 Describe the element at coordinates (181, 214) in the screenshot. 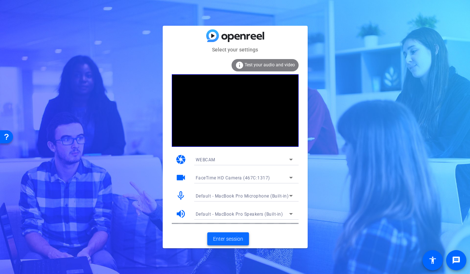

I see `mat-icon: volume_up` at that location.